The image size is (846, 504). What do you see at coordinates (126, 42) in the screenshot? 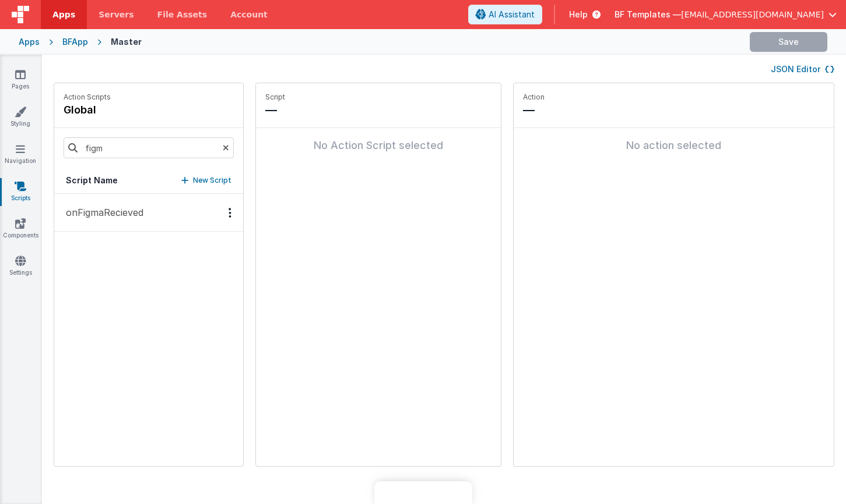
I see `div: Master` at bounding box center [126, 42].